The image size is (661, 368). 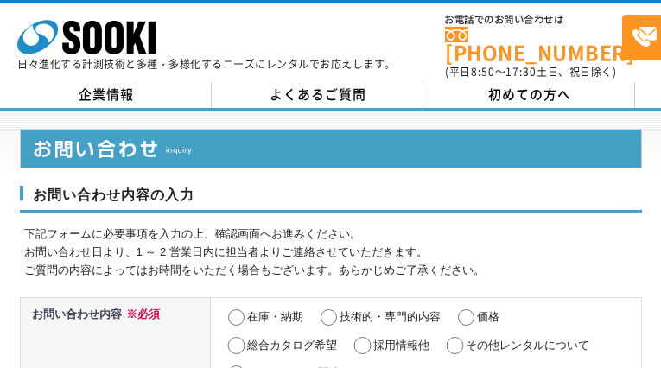 What do you see at coordinates (317, 95) in the screenshot?
I see `a: よくあるご質問` at bounding box center [317, 95].